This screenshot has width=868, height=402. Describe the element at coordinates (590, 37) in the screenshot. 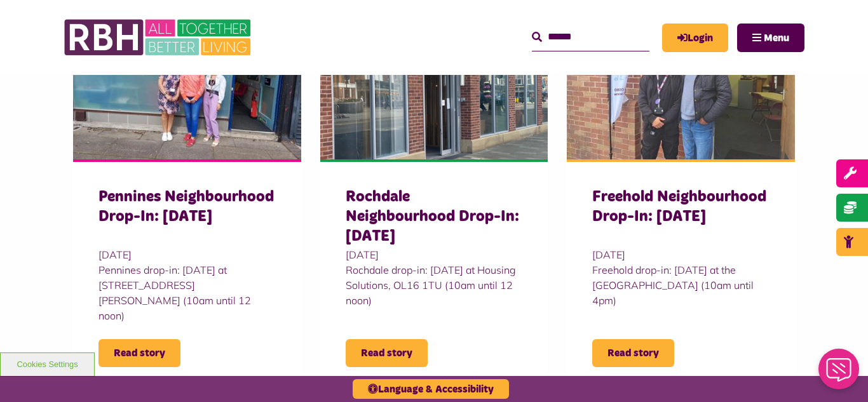

I see `input: Search` at that location.